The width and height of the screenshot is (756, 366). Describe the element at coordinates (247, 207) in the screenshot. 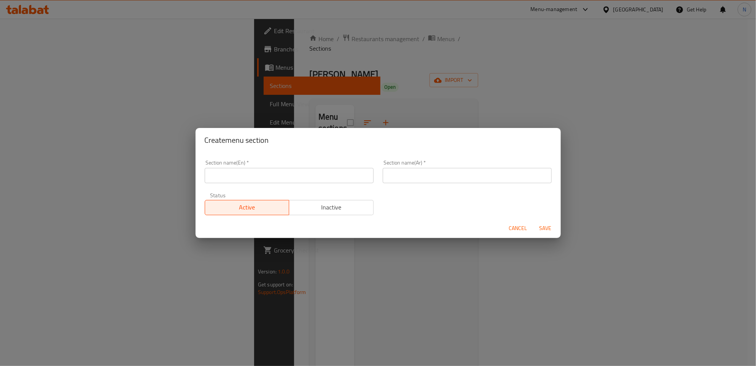

I see `button: Active` at that location.